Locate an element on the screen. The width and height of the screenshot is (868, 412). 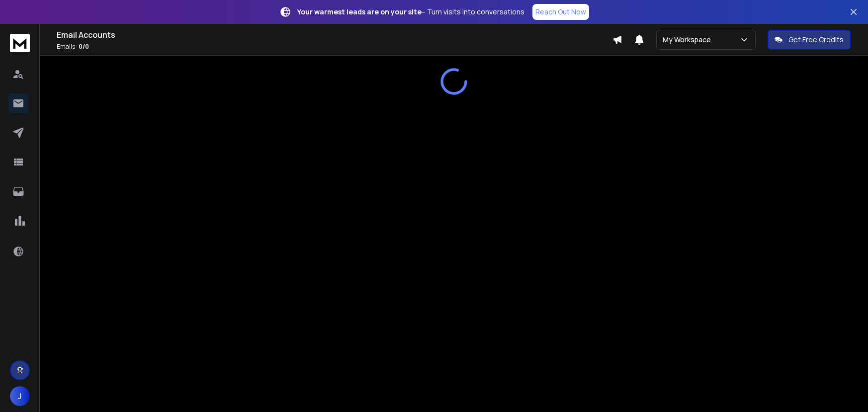
span: J is located at coordinates (20, 396).